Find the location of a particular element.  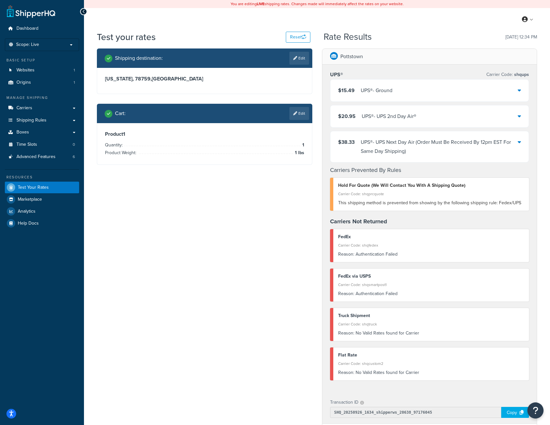

li: Test Your Rates is located at coordinates (42, 187).